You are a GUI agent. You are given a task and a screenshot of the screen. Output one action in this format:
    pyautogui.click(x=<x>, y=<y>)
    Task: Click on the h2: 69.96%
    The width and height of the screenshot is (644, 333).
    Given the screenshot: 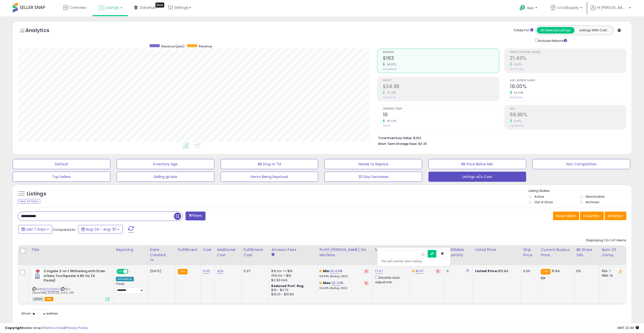 What is the action you would take?
    pyautogui.click(x=568, y=115)
    